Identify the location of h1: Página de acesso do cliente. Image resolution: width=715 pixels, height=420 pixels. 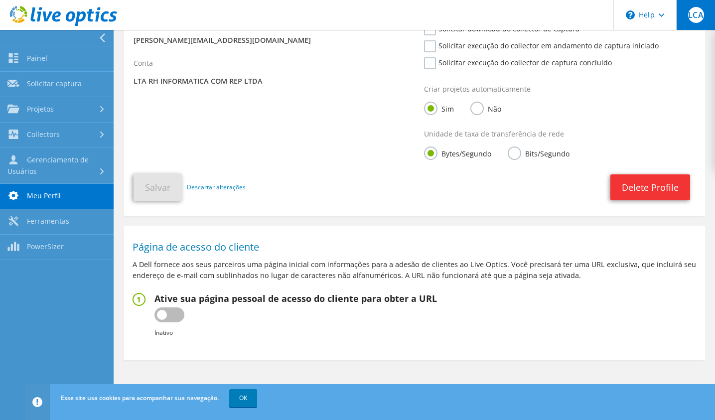
(412, 247).